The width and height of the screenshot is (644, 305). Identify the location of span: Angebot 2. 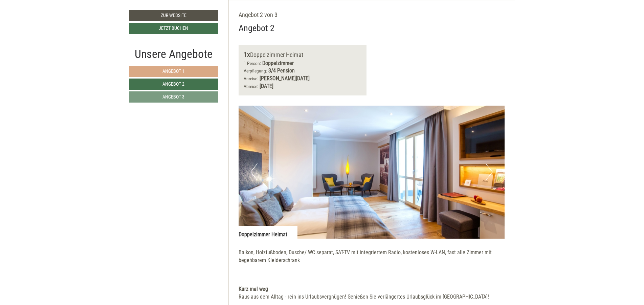
(173, 84).